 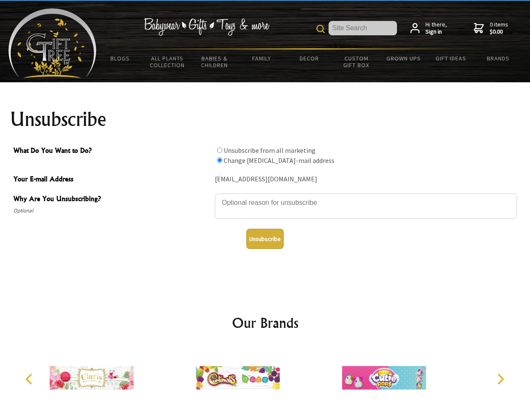 What do you see at coordinates (207, 27) in the screenshot?
I see `img: Babywear - Gifts - Toys & more` at bounding box center [207, 27].